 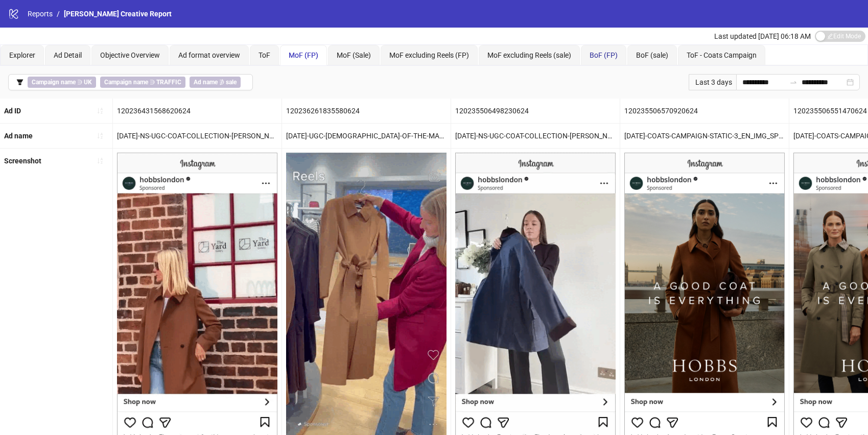 What do you see at coordinates (793, 83) in the screenshot?
I see `span: to` at bounding box center [793, 83].